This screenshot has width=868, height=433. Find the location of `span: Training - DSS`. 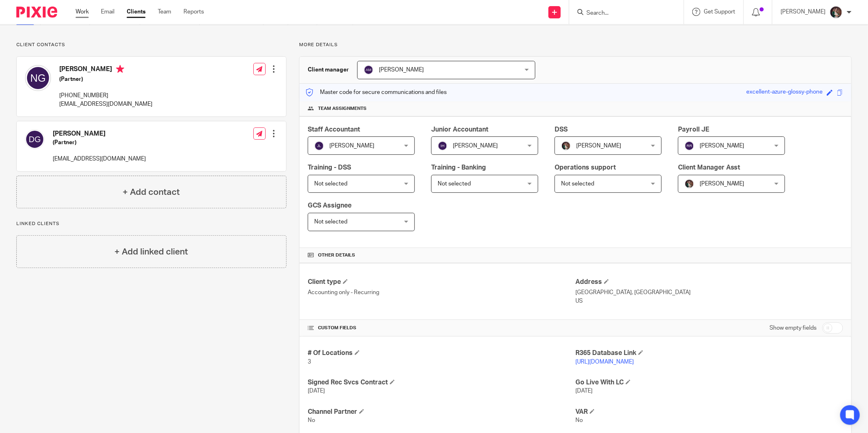

span: Training - DSS is located at coordinates (329, 168).